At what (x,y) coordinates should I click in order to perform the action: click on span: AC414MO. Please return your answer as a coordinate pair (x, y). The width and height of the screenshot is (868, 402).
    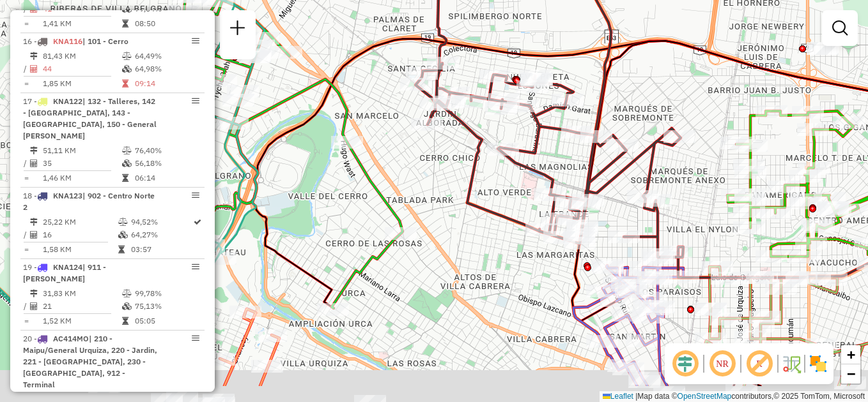
    Looking at the image, I should click on (71, 338).